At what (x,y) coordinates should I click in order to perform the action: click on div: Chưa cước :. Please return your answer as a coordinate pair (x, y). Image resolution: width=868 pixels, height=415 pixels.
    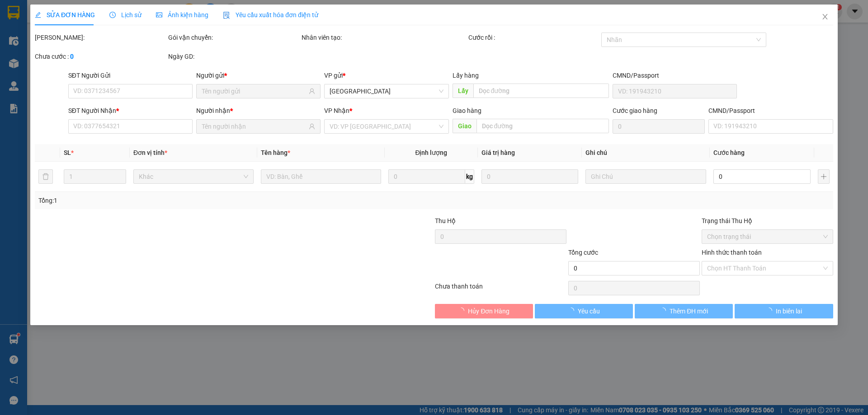
    Looking at the image, I should click on (100, 56).